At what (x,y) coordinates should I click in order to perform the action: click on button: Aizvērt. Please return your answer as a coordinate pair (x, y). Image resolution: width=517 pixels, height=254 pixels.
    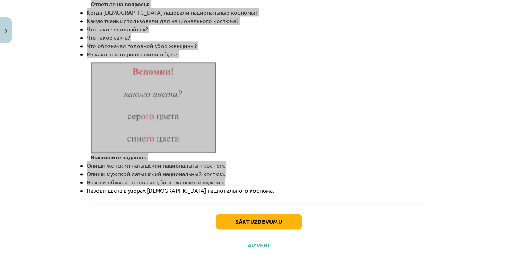
    Looking at the image, I should click on (259, 246).